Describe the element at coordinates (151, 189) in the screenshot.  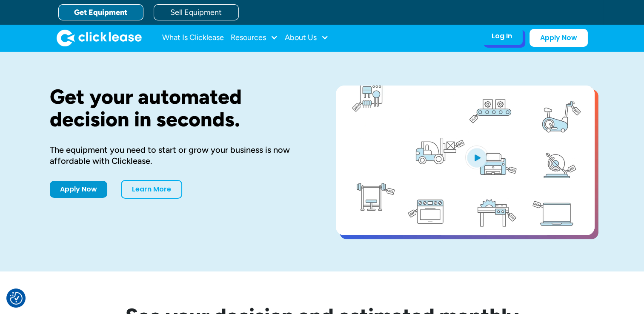
I see `a: Learn More` at that location.